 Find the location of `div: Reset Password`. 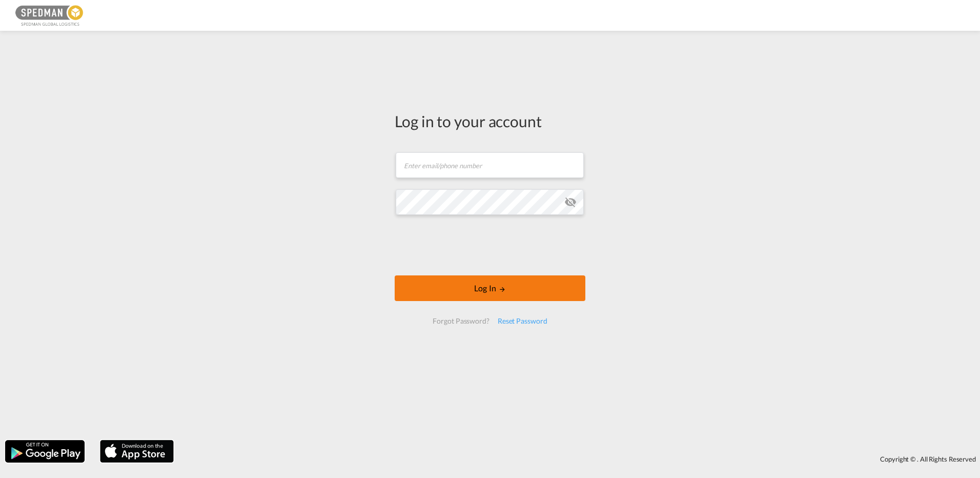

div: Reset Password is located at coordinates (522, 321).